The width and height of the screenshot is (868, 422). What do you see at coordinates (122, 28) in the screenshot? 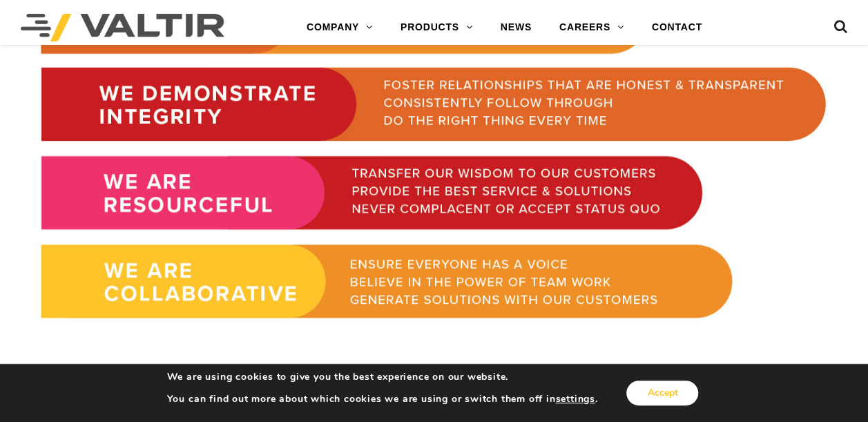
I see `img: Valtir` at bounding box center [122, 28].